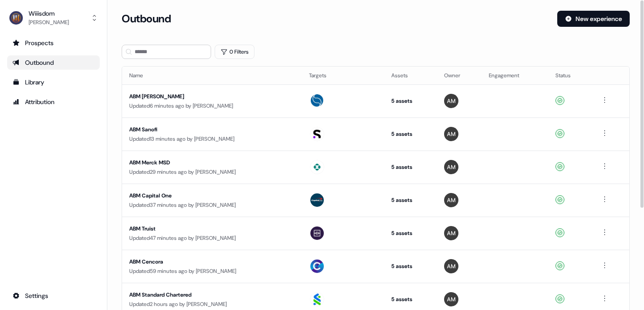  Describe the element at coordinates (53, 82) in the screenshot. I see `a: Go to templates` at that location.